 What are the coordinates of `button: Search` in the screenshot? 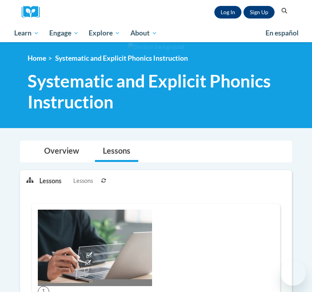 It's located at (285, 11).